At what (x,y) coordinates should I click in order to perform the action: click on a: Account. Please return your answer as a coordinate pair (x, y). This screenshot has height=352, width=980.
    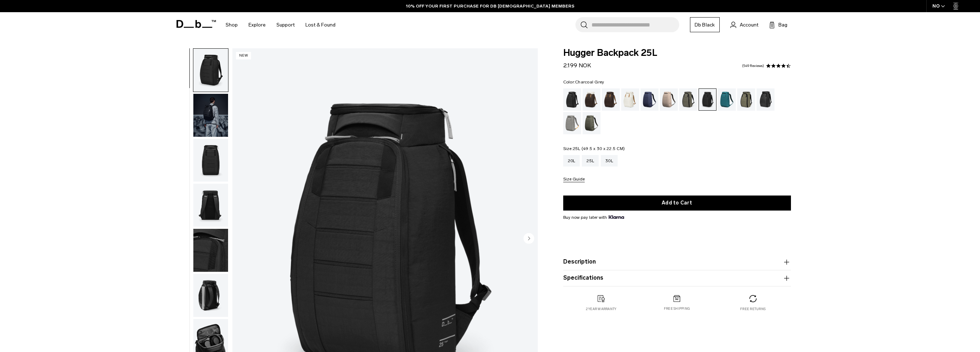
    Looking at the image, I should click on (744, 25).